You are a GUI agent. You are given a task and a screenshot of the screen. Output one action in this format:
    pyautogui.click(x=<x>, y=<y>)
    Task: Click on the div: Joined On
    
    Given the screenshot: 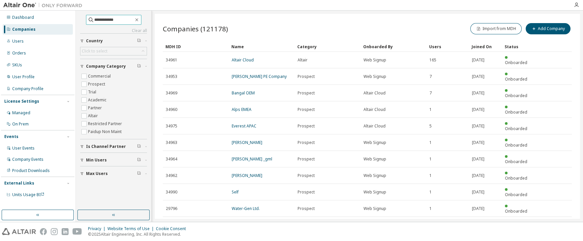 What is the action you would take?
    pyautogui.click(x=486, y=46)
    